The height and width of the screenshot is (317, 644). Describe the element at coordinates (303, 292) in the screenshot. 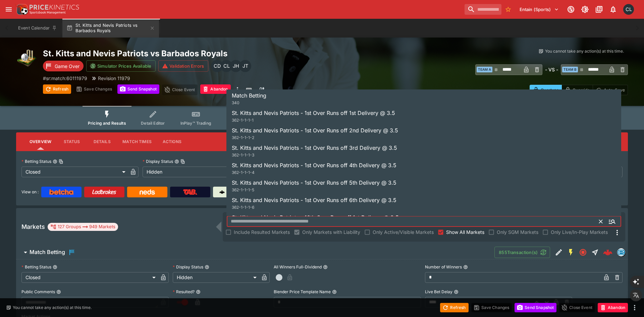

I see `p: Blender Price Template Name` at that location.